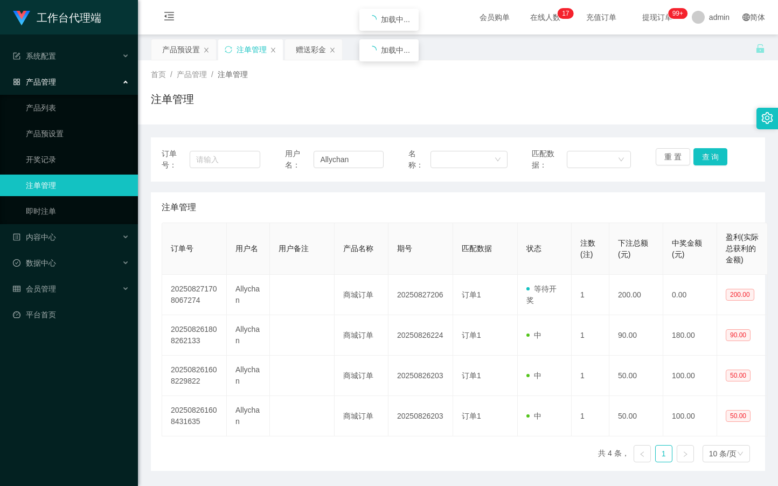 This screenshot has height=486, width=778. What do you see at coordinates (566, 13) in the screenshot?
I see `sup: 17` at bounding box center [566, 13].